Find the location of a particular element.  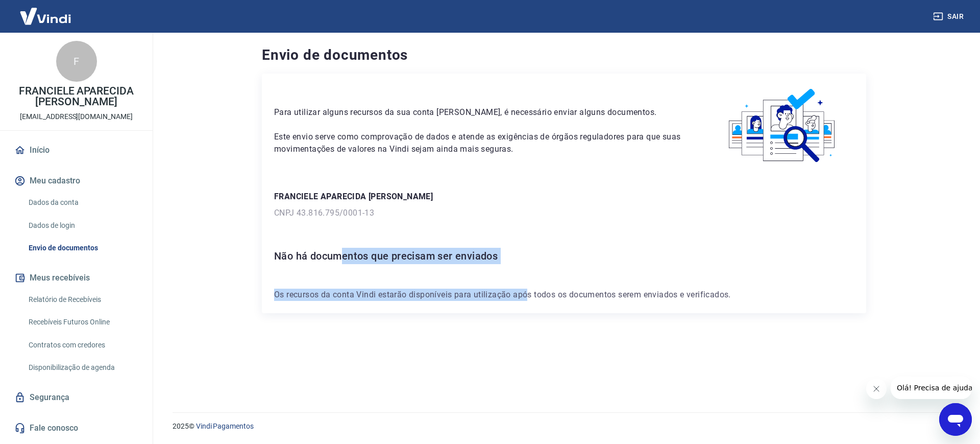

p: 2025 © is located at coordinates (564, 426).